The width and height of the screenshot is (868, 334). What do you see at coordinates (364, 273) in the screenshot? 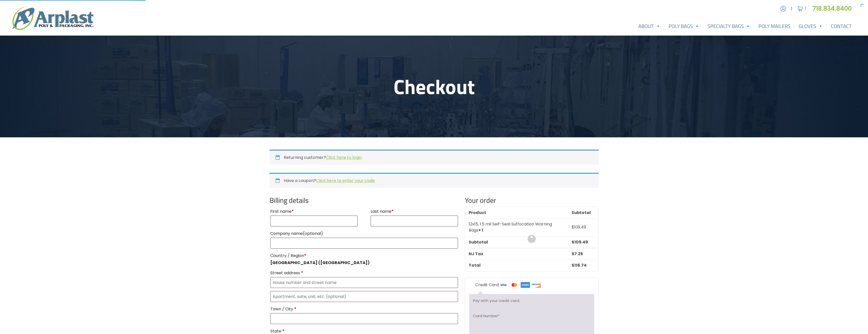
I see `label: Street address` at bounding box center [364, 273].